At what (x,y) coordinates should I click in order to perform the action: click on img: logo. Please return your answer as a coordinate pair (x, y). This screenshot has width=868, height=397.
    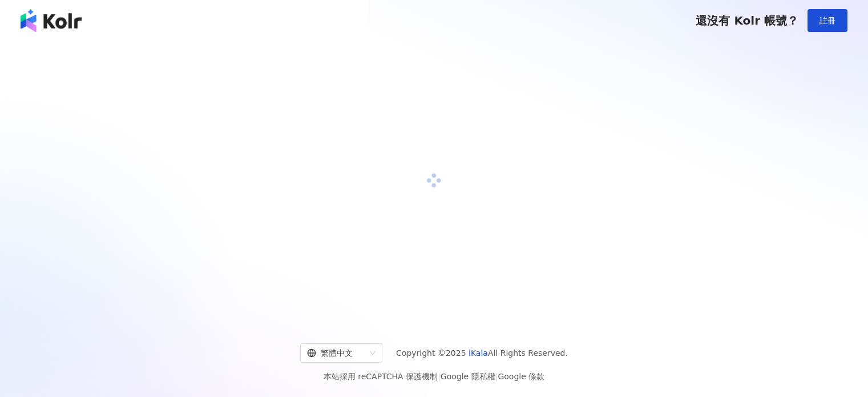
    Looking at the image, I should click on (51, 20).